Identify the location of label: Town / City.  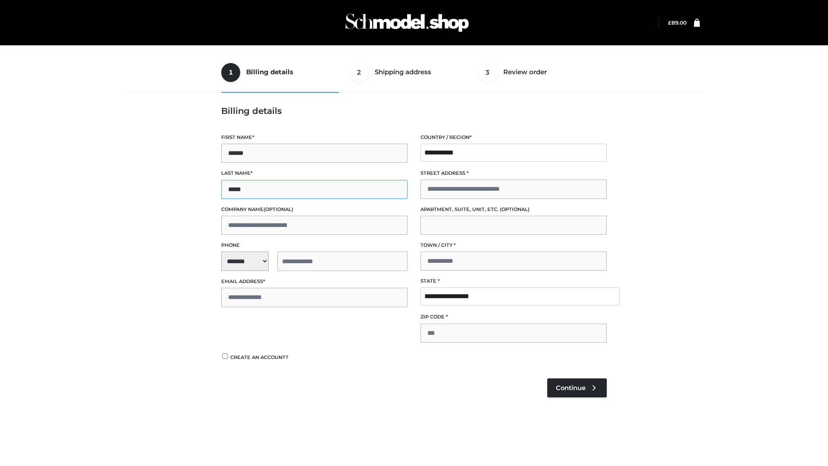
(513, 245).